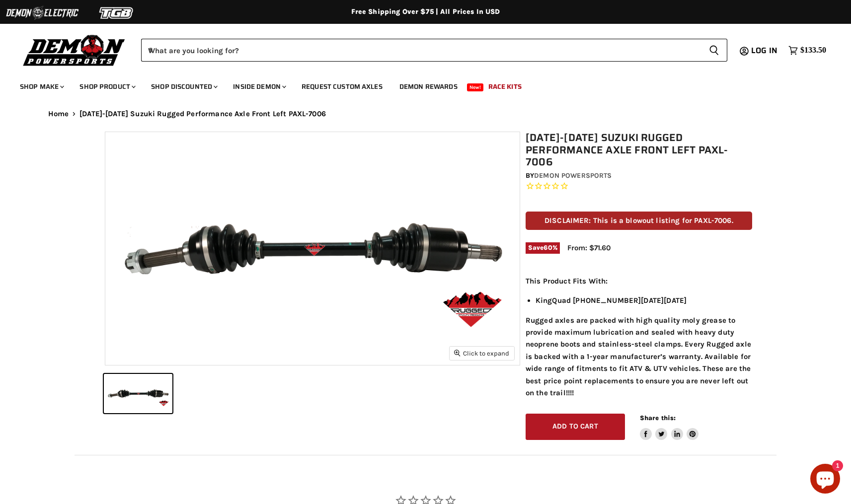 This screenshot has height=504, width=851. I want to click on button: Search, so click(714, 50).